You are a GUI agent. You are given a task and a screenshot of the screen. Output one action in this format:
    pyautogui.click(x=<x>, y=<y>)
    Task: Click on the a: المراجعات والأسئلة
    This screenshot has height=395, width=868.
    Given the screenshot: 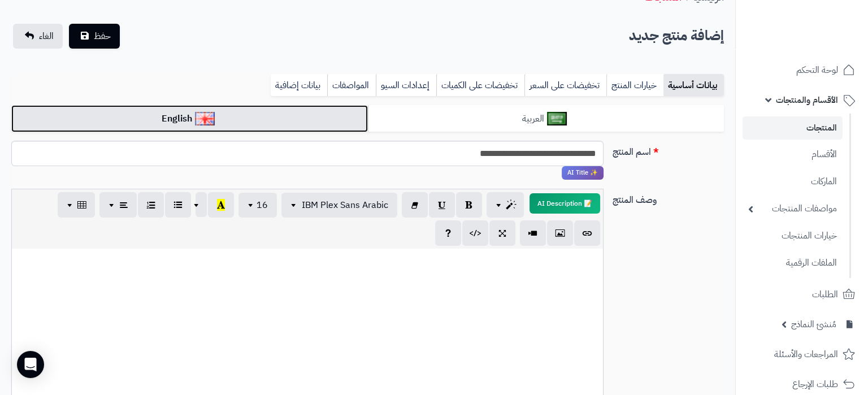 What is the action you would take?
    pyautogui.click(x=802, y=354)
    